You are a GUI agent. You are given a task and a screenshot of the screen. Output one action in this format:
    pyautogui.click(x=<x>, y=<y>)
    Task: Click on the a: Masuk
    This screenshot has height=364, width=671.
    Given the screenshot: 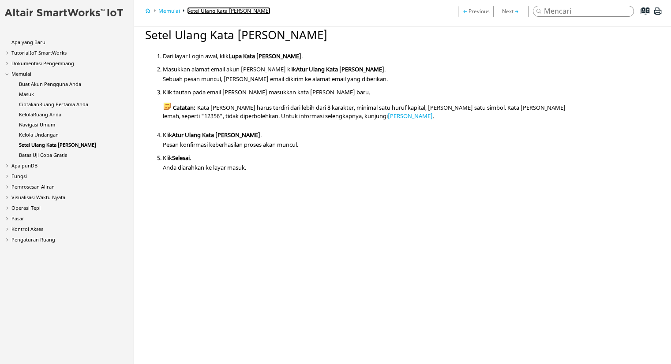 What is the action you would take?
    pyautogui.click(x=26, y=94)
    